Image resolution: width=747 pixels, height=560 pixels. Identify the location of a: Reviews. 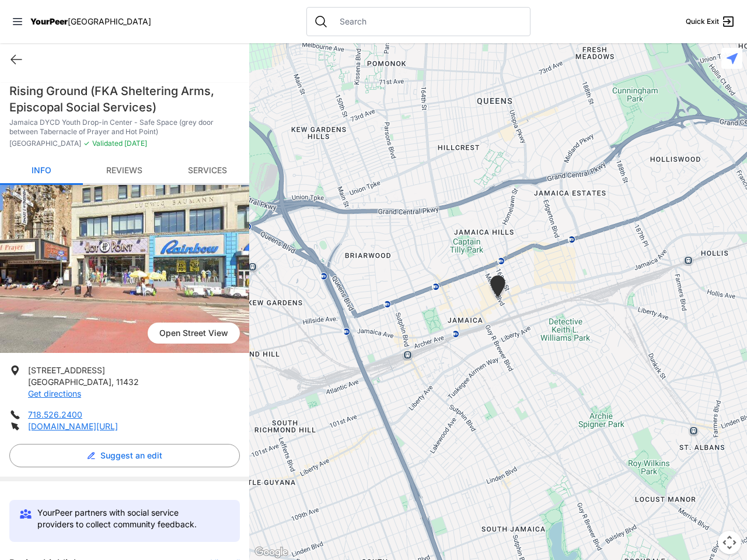
(124, 171).